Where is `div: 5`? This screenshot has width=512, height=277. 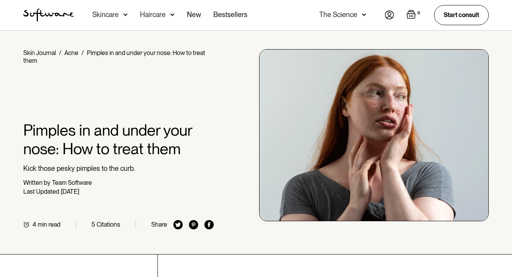
div: 5 is located at coordinates (93, 224).